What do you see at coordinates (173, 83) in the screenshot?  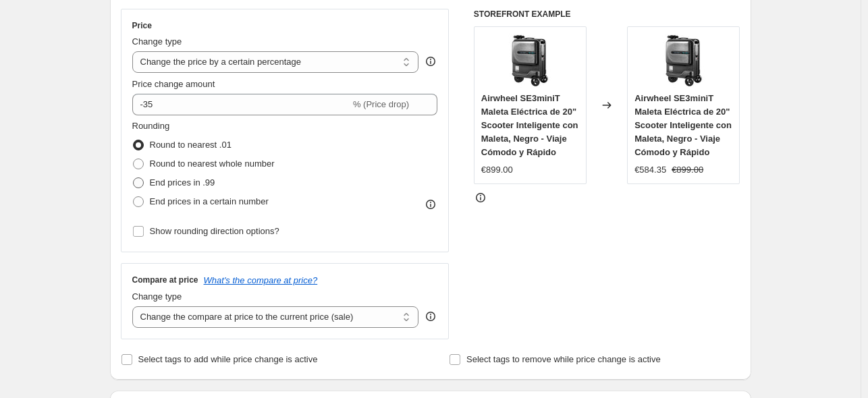 I see `span: Price change amount` at bounding box center [173, 83].